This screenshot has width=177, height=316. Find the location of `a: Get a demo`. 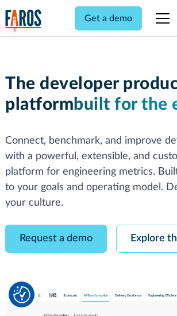

a: Get a demo is located at coordinates (108, 18).